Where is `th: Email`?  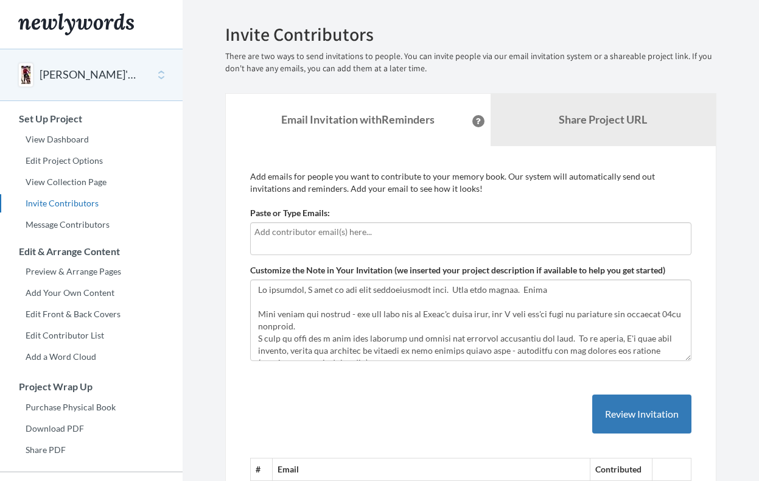 th: Email is located at coordinates (431, 469).